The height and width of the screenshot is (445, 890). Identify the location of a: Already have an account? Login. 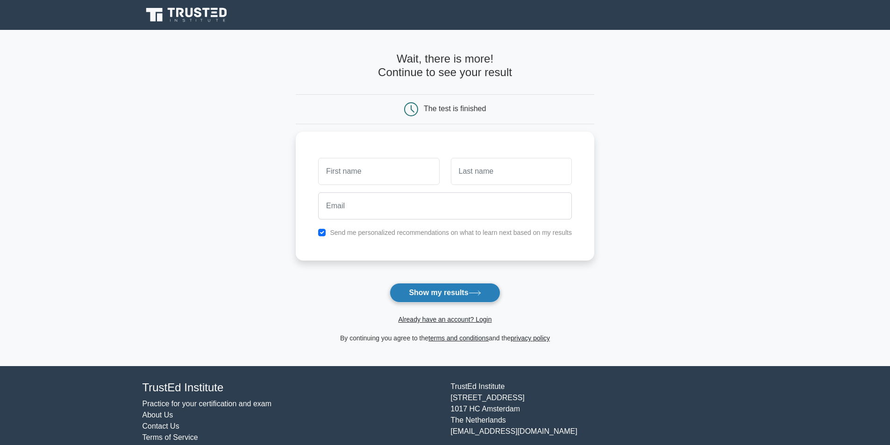
(445, 319).